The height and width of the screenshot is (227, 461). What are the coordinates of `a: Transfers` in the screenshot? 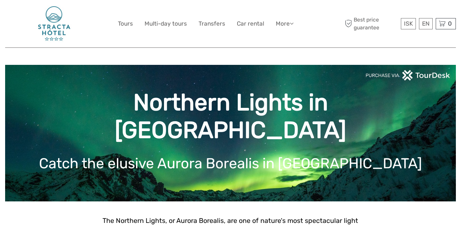 It's located at (212, 24).